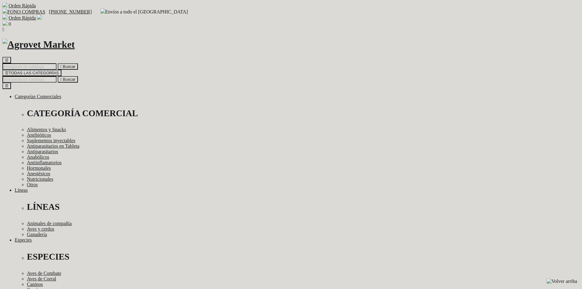 The width and height of the screenshot is (582, 289). Describe the element at coordinates (43, 151) in the screenshot. I see `a: Antiparasitarios` at that location.